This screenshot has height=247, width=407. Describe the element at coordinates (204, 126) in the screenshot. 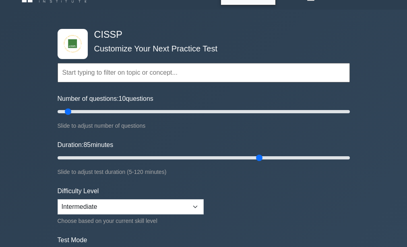

I see `div: Slide to adjust number of questions` at that location.